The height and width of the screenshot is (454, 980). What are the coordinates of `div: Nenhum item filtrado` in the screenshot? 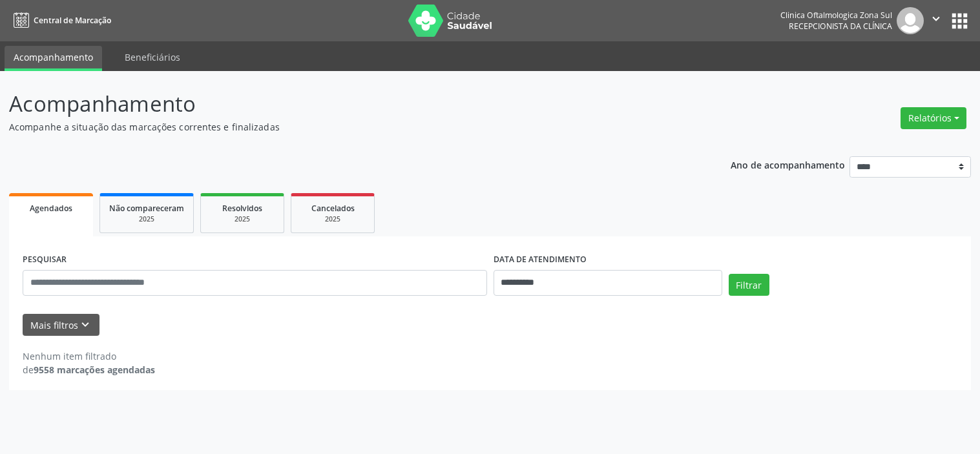 It's located at (88, 356).